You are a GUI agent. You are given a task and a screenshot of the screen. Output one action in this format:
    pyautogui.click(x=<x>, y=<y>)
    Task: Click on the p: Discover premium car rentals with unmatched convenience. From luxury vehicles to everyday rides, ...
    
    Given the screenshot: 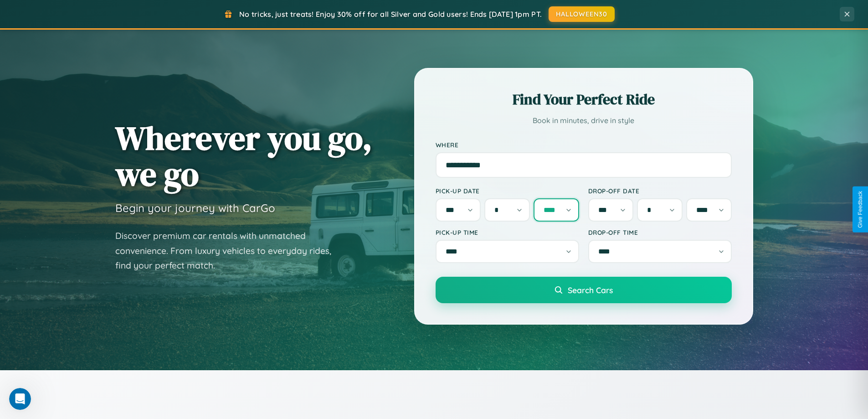 What is the action you would take?
    pyautogui.click(x=229, y=250)
    